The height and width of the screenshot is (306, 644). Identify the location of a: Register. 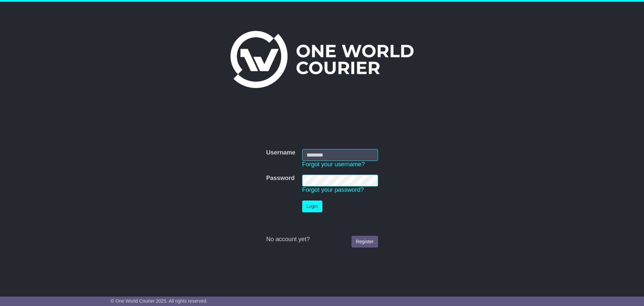
(365, 242).